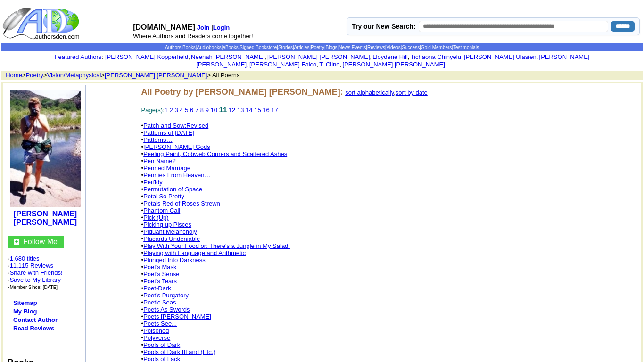 This screenshot has width=644, height=362. Describe the element at coordinates (160, 267) in the screenshot. I see `a: Poet's Mask` at that location.